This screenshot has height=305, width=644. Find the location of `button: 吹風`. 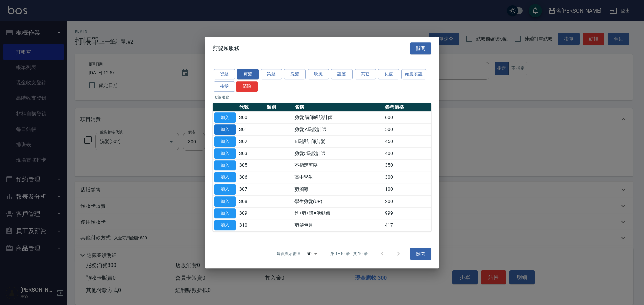

button: 吹風 is located at coordinates (318, 74).